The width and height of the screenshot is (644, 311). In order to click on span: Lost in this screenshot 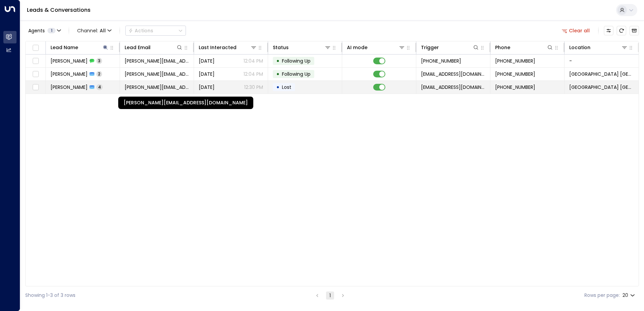, I will do `click(287, 87)`.